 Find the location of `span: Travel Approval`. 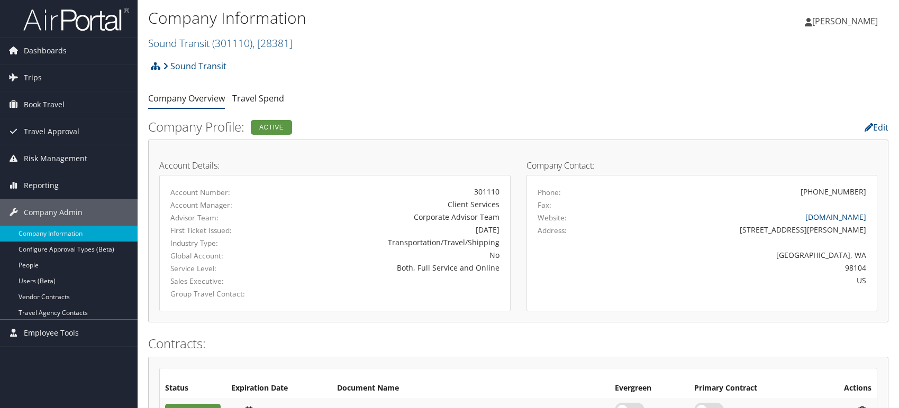

span: Travel Approval is located at coordinates (51, 132).